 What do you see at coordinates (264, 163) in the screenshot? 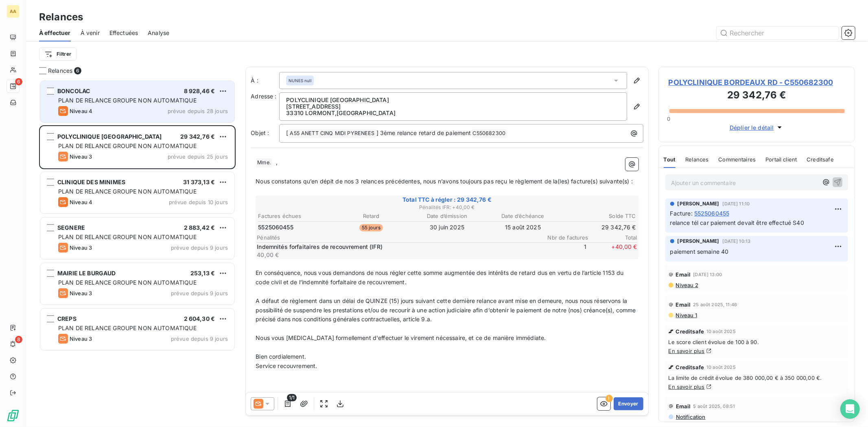
I see `span: Mme.` at bounding box center [264, 163].